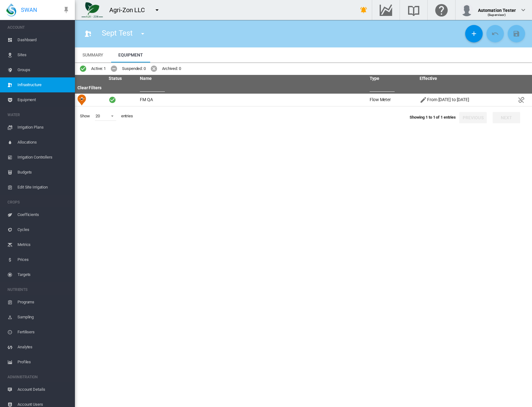  I want to click on button: icon-water-pump, so click(88, 34).